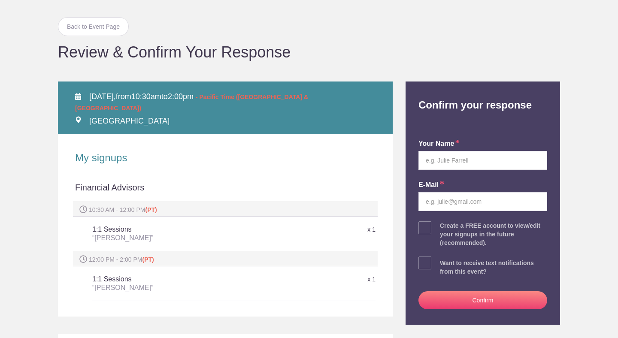 Image resolution: width=618 pixels, height=338 pixels. What do you see at coordinates (483, 161) in the screenshot?
I see `input: e.g. Julie Farrell` at bounding box center [483, 161].